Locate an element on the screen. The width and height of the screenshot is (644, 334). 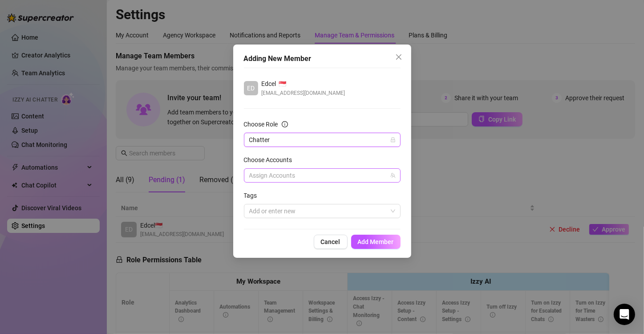
span: close is located at coordinates (399, 57).